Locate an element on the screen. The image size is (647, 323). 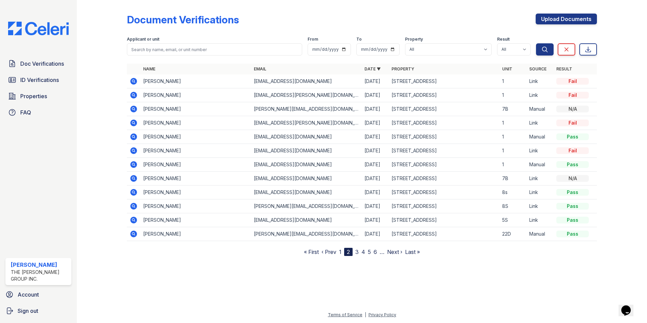
img: CE_Logo_Blue-a8612792a0a2168367f1c8372b55b34899dd931a85d93a1a3d3e32e68fde9ad4.png is located at coordinates (38, 28).